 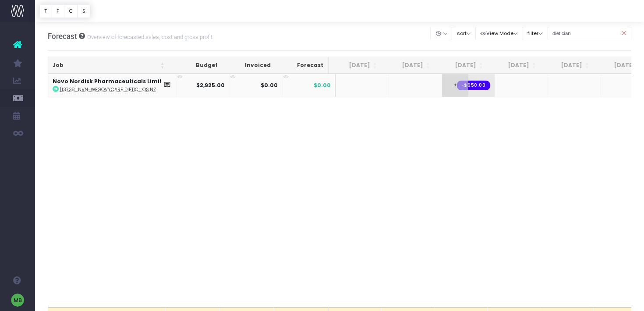 What do you see at coordinates (195, 65) in the screenshot?
I see `th: Budget` at bounding box center [195, 65].